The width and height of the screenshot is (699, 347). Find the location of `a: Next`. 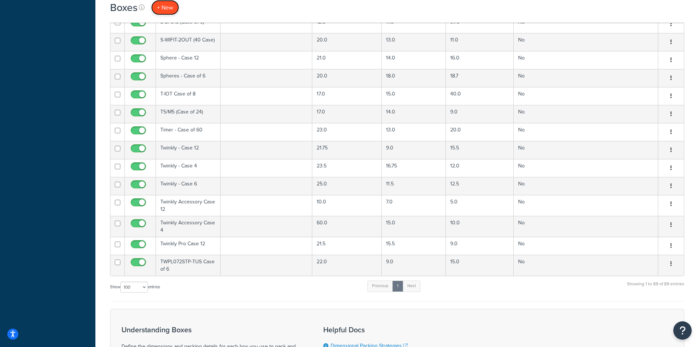

a: Next is located at coordinates (411, 286).